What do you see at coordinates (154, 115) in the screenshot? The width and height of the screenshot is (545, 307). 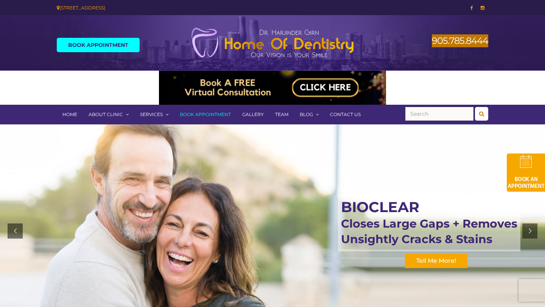 I see `a: Services` at bounding box center [154, 115].